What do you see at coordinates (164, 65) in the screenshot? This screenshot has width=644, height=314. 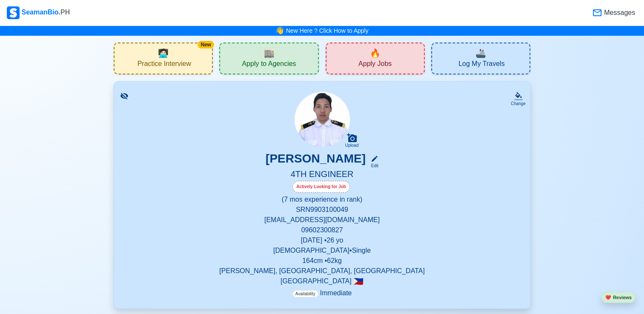 I see `span: Practice Interview` at bounding box center [164, 65].